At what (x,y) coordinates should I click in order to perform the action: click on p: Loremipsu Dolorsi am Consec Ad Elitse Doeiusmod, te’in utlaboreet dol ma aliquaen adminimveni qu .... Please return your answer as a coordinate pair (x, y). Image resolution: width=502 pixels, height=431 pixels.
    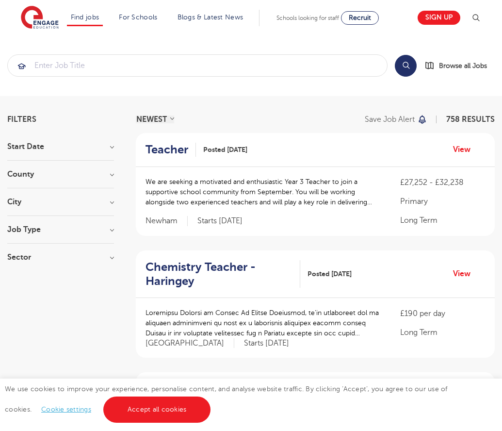
    Looking at the image, I should click on (263, 323).